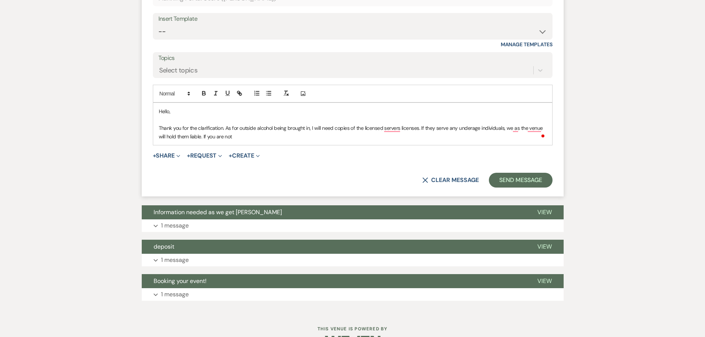 The width and height of the screenshot is (705, 337). Describe the element at coordinates (204, 156) in the screenshot. I see `button: Request` at that location.